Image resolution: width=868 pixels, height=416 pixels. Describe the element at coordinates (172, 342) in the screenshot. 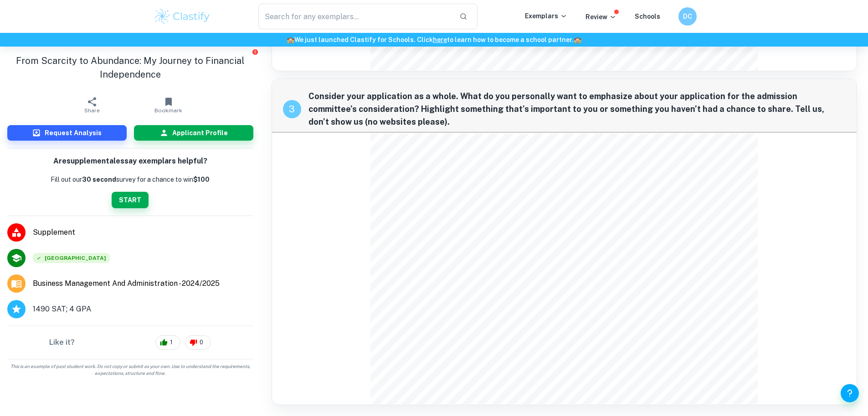

I see `span: 1` at that location.